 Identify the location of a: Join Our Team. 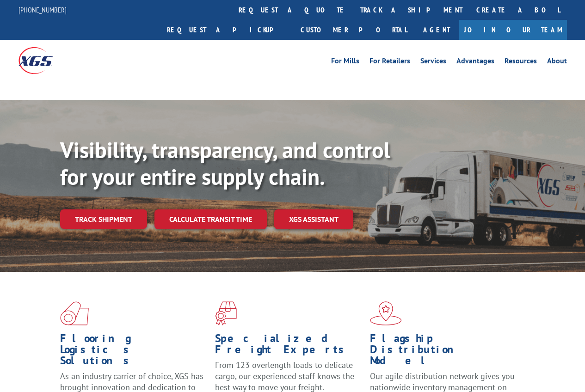
(513, 30).